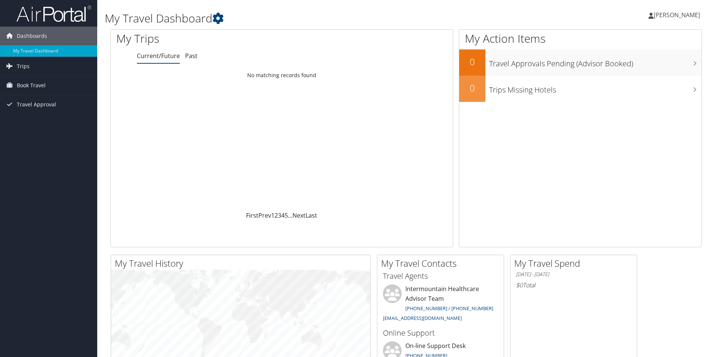 The image size is (715, 357). Describe the element at coordinates (36, 104) in the screenshot. I see `span: Travel Approval` at that location.